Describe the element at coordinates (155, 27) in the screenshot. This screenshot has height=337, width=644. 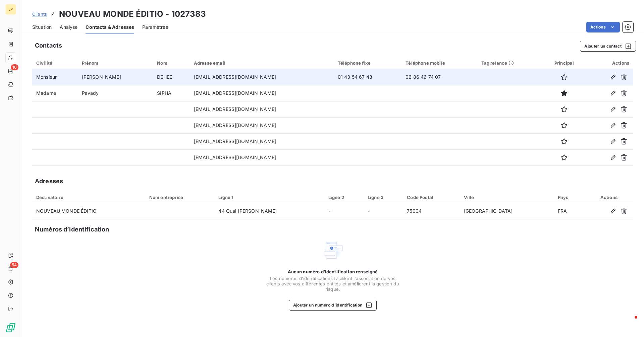
I see `span: Paramètres` at that location.